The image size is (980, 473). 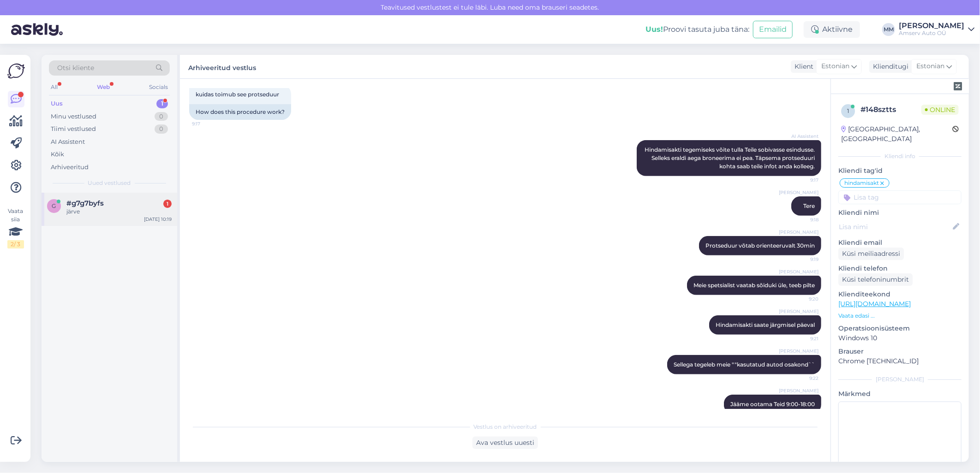 What do you see at coordinates (900, 295) in the screenshot?
I see `p: Klienditeekond` at bounding box center [900, 295].